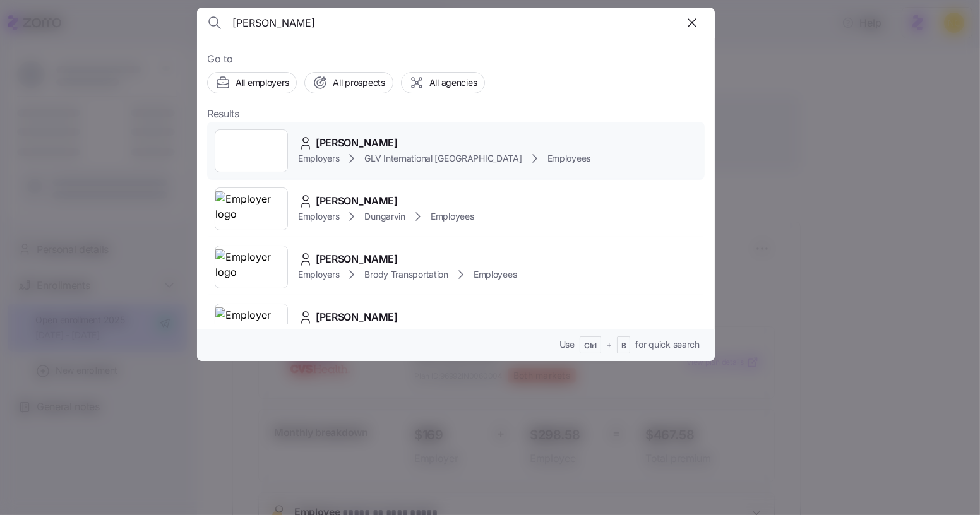  Describe the element at coordinates (567, 345) in the screenshot. I see `span: Use` at that location.